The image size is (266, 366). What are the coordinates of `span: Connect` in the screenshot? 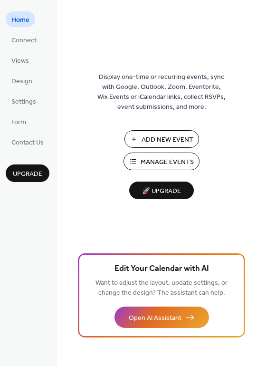 It's located at (24, 40).